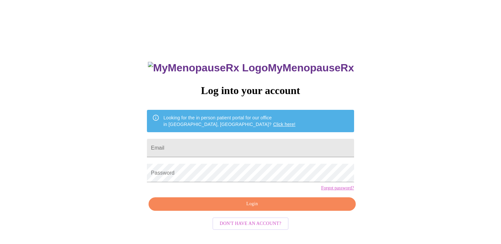 The image size is (501, 244). I want to click on span: Don't have an account?, so click(250, 224).